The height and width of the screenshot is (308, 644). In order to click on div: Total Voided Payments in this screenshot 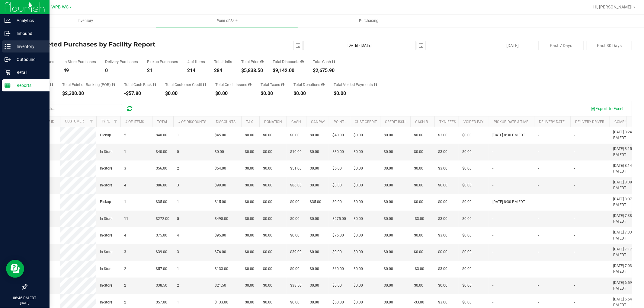, I will do `click(356, 85)`.